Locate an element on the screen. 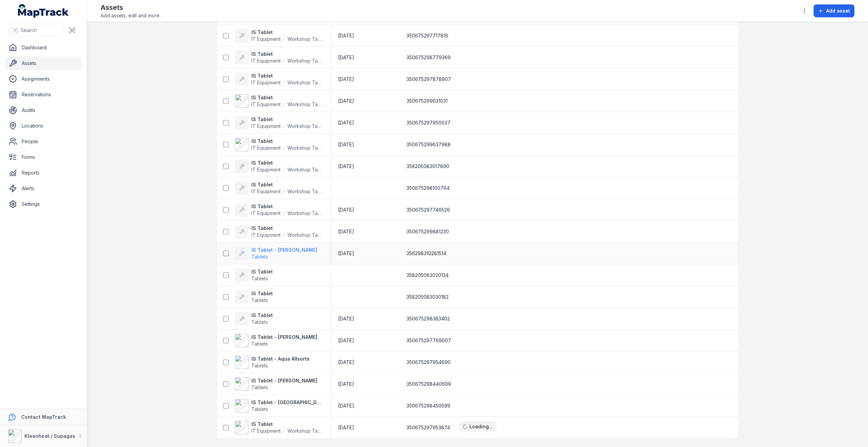 The width and height of the screenshot is (868, 447). button: Add asset is located at coordinates (834, 11).